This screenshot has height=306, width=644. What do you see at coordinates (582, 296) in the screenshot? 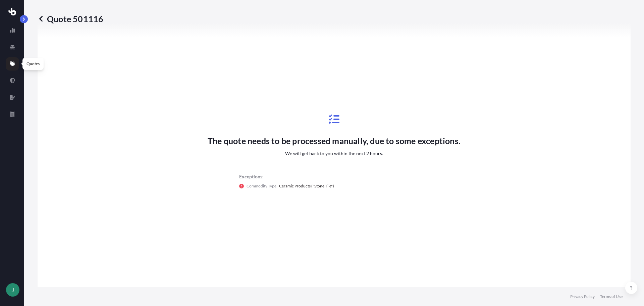
I see `a: Privacy Policy` at bounding box center [582, 296].